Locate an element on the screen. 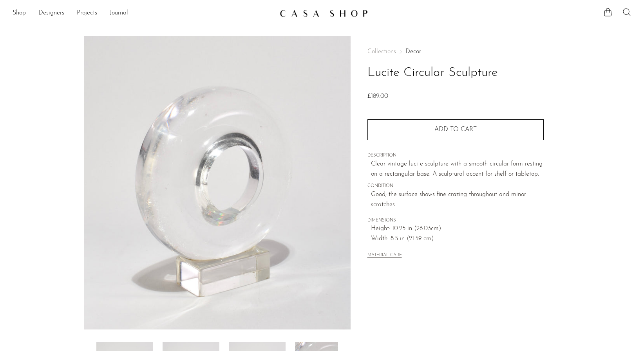 The image size is (644, 351). nav: Desktop navigation is located at coordinates (143, 13).